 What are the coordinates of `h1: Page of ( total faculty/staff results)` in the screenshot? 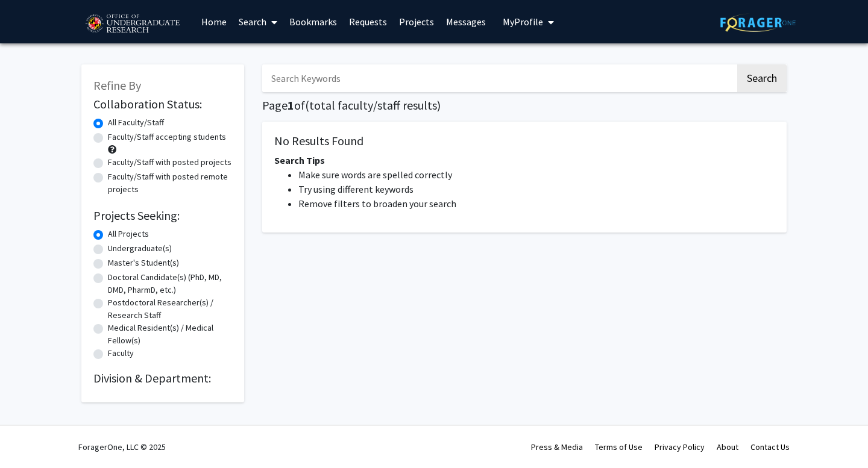 It's located at (524, 105).